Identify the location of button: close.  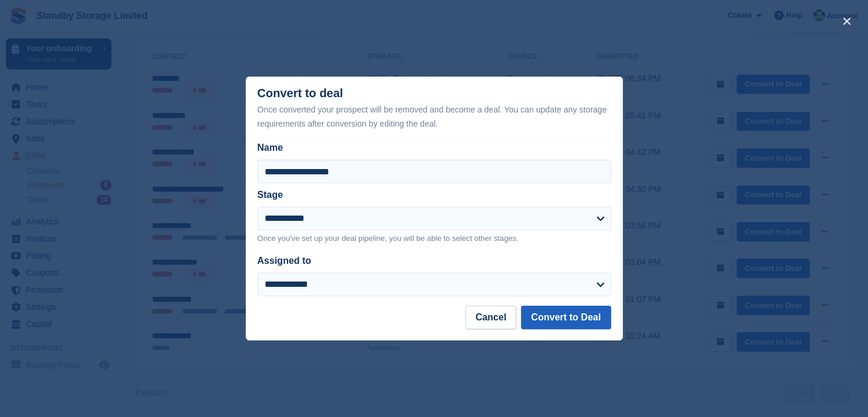
(847, 21).